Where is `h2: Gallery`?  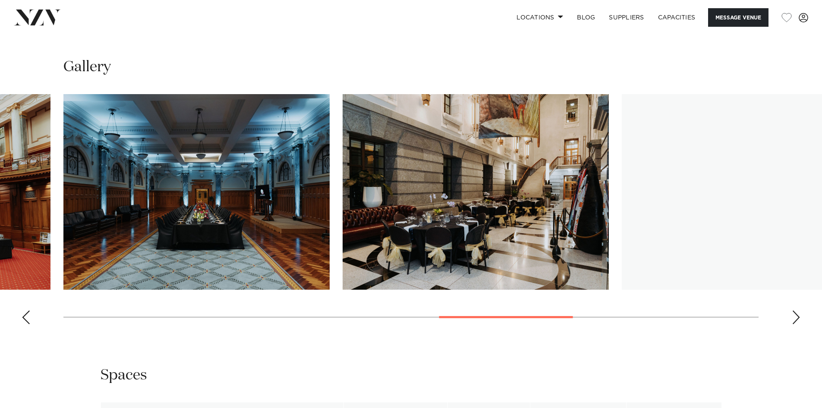
h2: Gallery is located at coordinates (87, 67).